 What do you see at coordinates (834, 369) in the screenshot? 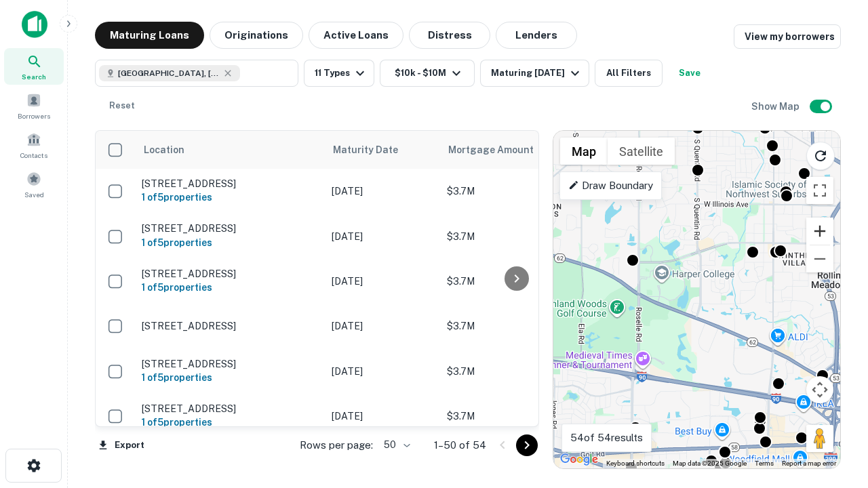
I see `div: Chat Widget` at bounding box center [834, 369].